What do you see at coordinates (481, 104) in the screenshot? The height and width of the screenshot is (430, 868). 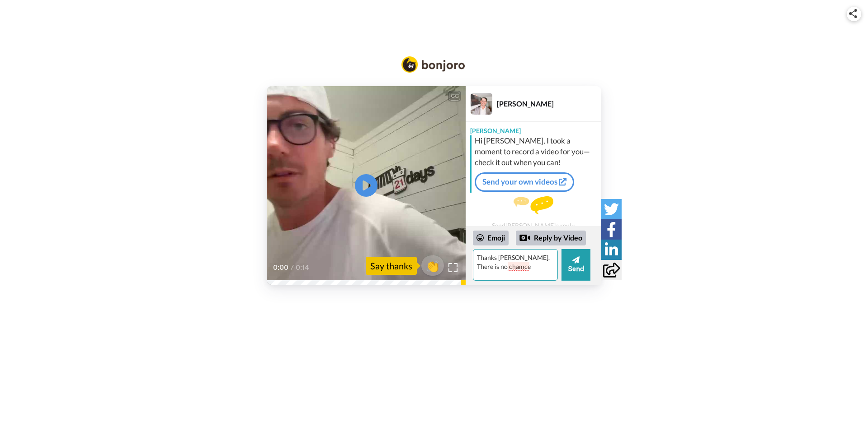 I see `img: Profile Image` at bounding box center [481, 104].